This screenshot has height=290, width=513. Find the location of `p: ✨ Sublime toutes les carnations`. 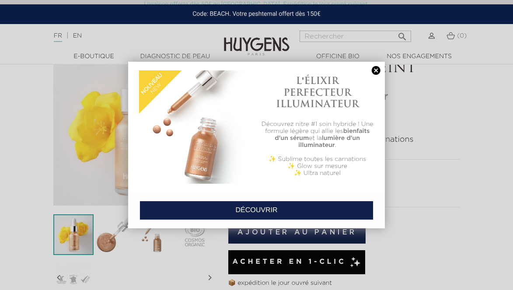

p: ✨ Sublime toutes les carnations is located at coordinates (318, 159).